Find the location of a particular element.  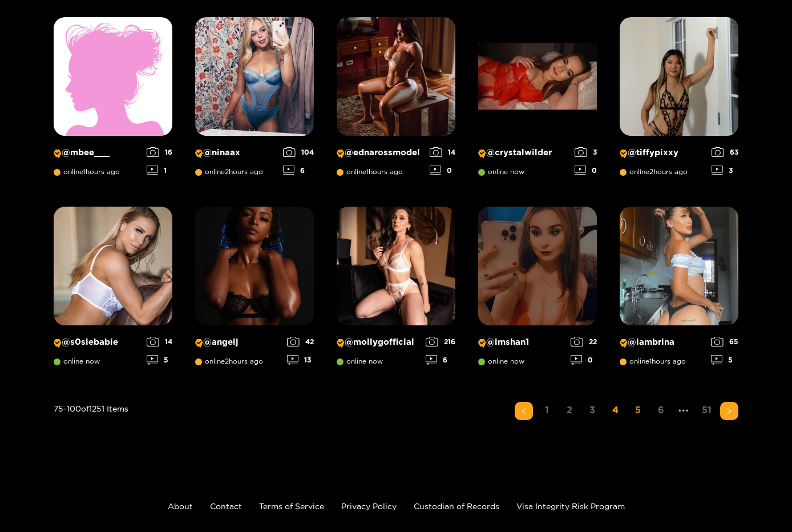

a: 3 is located at coordinates (592, 409).